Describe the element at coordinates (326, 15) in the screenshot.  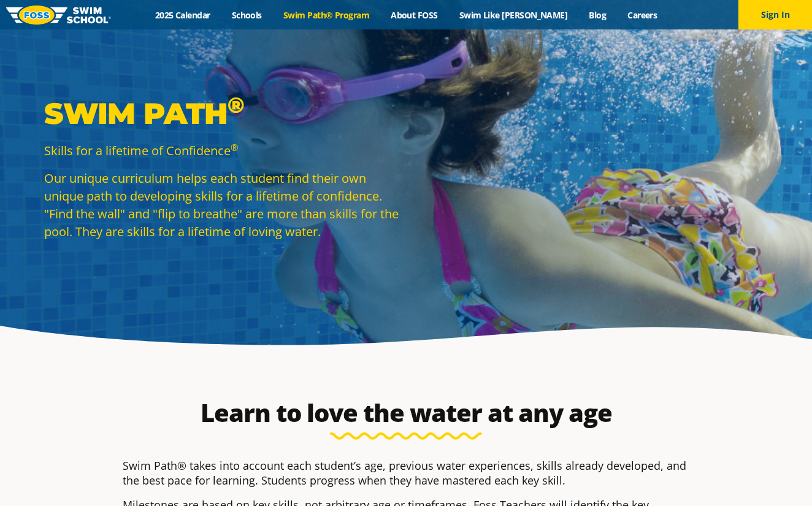
I see `a: Swim Path® Program` at that location.